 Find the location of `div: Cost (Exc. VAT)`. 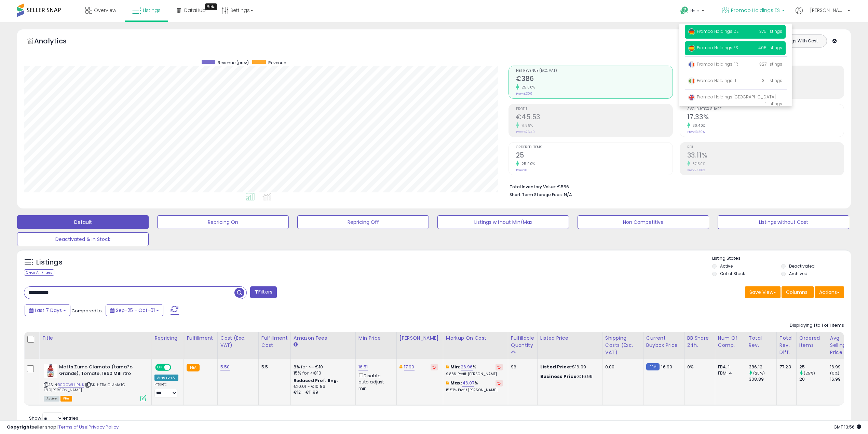

div: Cost (Exc. VAT) is located at coordinates (238, 342).